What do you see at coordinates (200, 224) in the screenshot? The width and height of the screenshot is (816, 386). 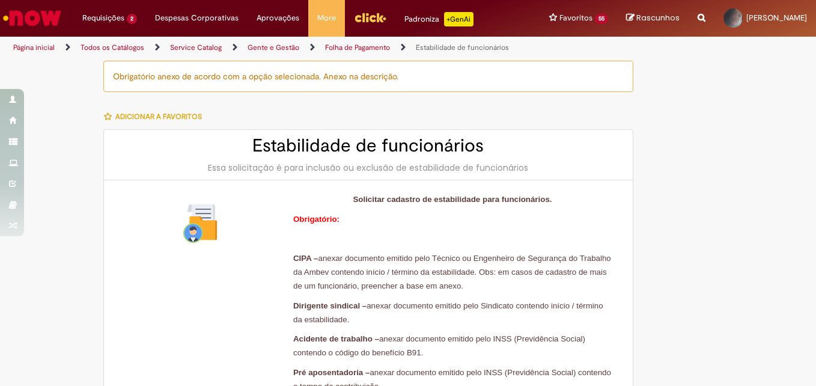 I see `img: Estabilidade de funcionários` at bounding box center [200, 224].